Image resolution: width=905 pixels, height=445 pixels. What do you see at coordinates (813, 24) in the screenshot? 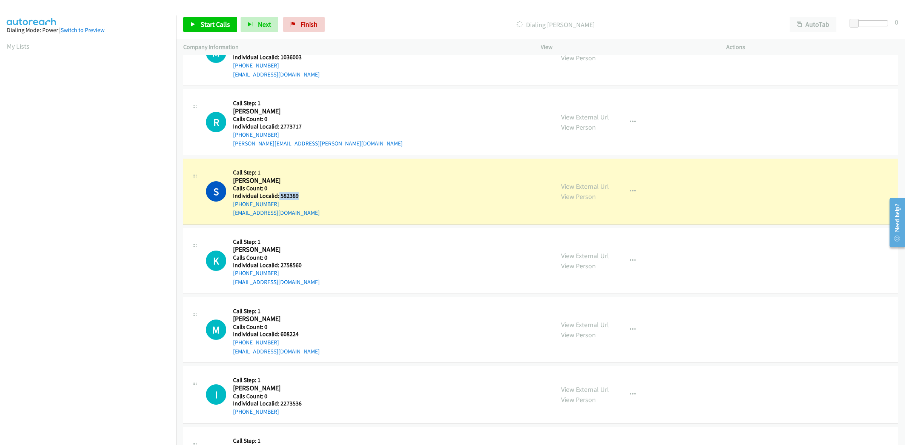
I see `button: AutoTab` at bounding box center [813, 24].